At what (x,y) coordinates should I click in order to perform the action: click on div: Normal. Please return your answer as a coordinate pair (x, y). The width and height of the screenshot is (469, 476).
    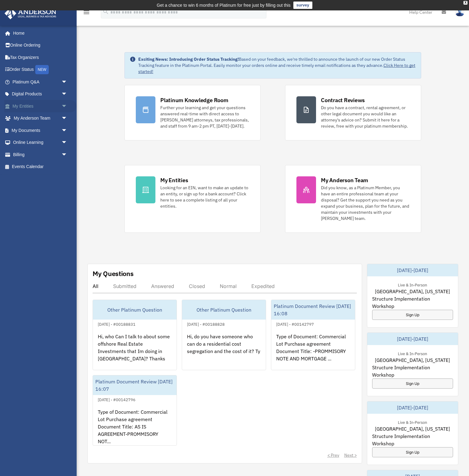
    Looking at the image, I should click on (228, 286).